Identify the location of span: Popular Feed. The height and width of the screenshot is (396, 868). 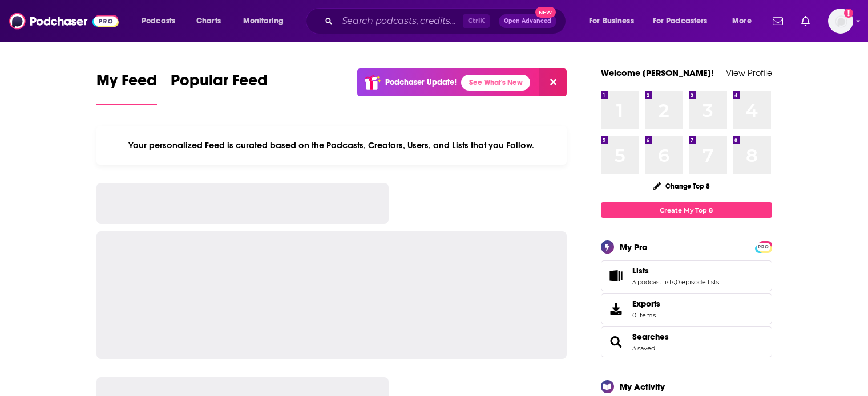
(219, 84).